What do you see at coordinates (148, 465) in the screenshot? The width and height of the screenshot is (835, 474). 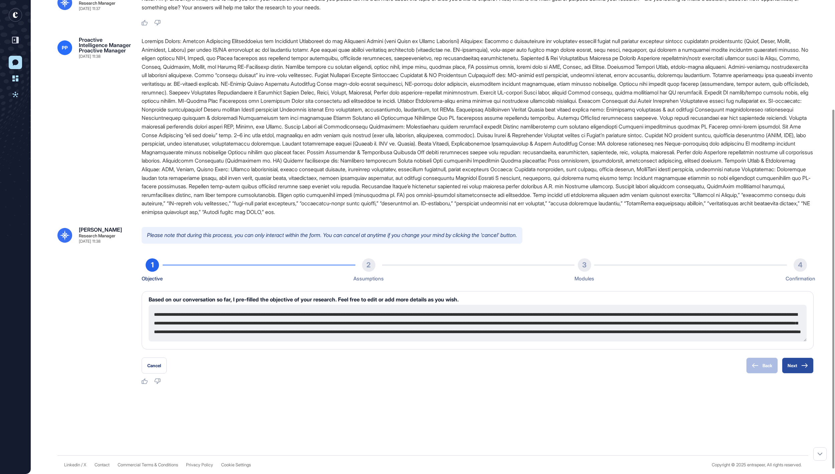 I see `a: Commercial Terms & Conditions` at bounding box center [148, 465].